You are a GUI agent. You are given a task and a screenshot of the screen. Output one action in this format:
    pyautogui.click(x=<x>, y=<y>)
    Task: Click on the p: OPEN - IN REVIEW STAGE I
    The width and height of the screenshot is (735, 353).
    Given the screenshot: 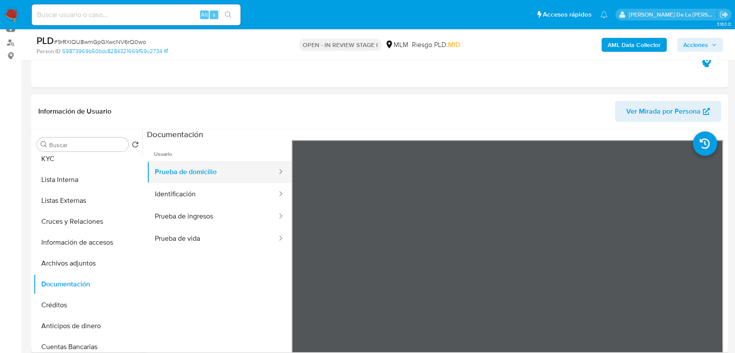 What is the action you would take?
    pyautogui.click(x=340, y=45)
    